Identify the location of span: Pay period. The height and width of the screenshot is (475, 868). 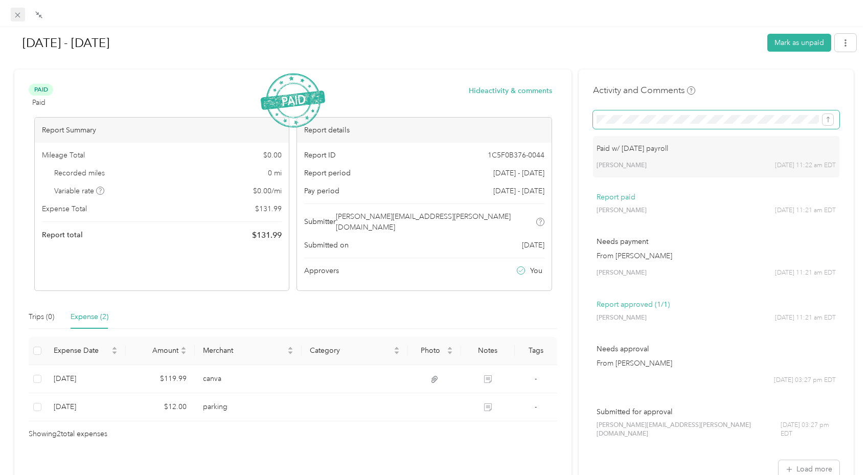
(321, 191).